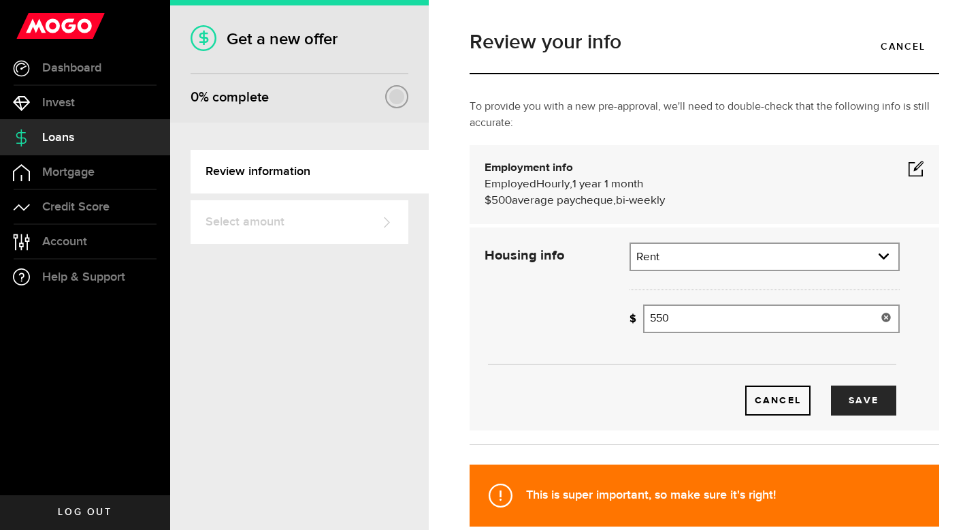 The height and width of the screenshot is (530, 980). Describe the element at coordinates (299, 222) in the screenshot. I see `a: Select amount` at that location.